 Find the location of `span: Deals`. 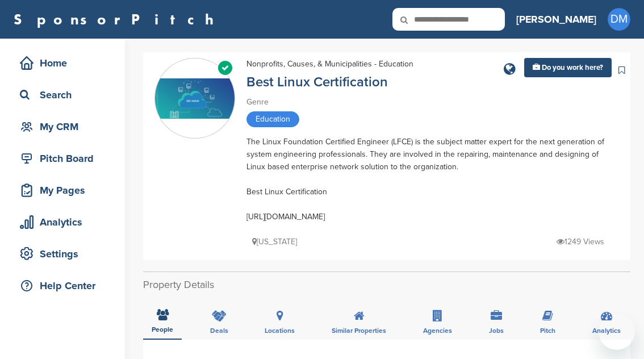

span: Deals is located at coordinates (219, 330).